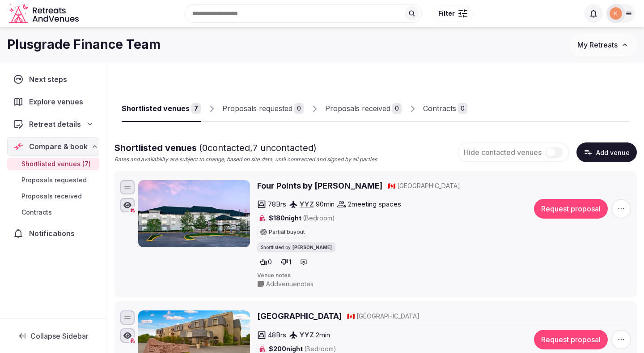  Describe the element at coordinates (287, 232) in the screenshot. I see `span: Partial buyout` at that location.